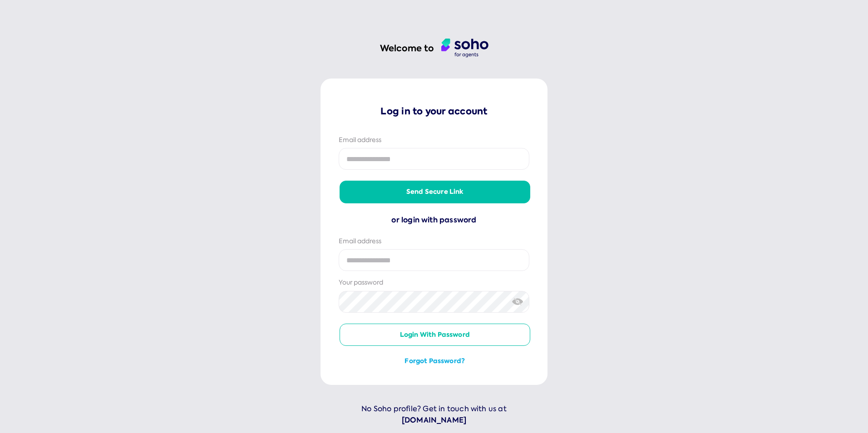 Image resolution: width=868 pixels, height=433 pixels. What do you see at coordinates (435, 361) in the screenshot?
I see `button: Forgot password?` at bounding box center [435, 361].